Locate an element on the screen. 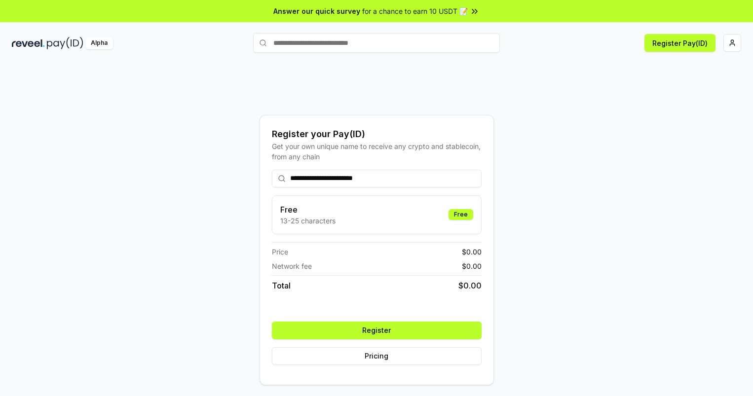  img: reveel_dark is located at coordinates (28, 43).